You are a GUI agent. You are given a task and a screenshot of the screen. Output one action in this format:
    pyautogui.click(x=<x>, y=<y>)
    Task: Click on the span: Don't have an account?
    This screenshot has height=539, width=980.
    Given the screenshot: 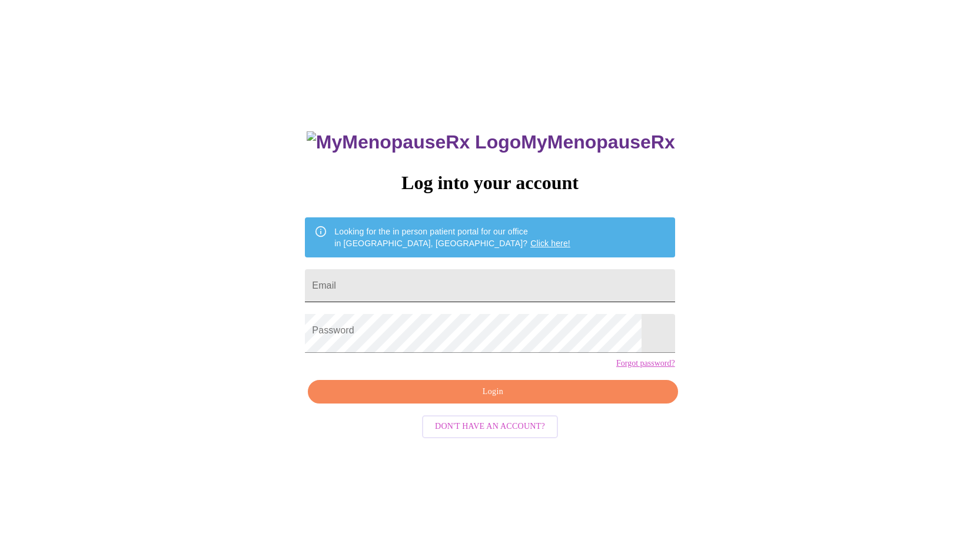 What is the action you would take?
    pyautogui.click(x=490, y=427)
    